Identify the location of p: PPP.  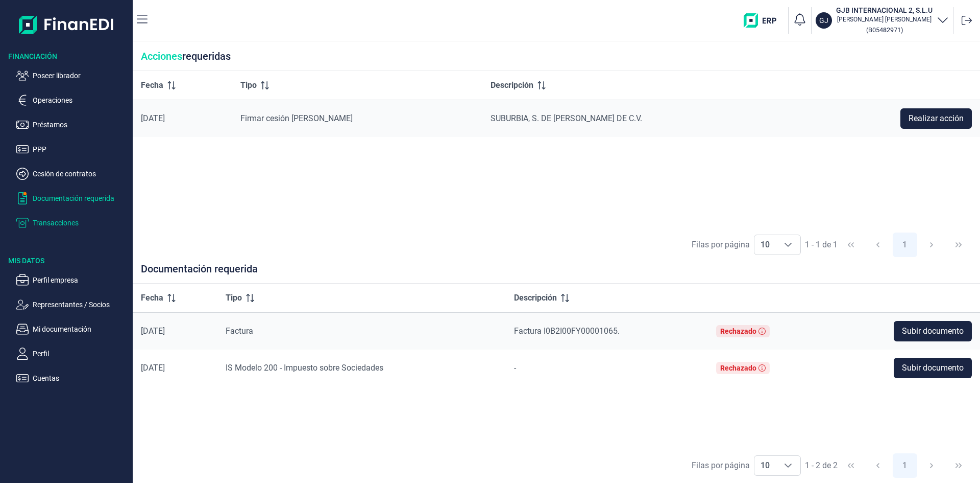
(81, 149).